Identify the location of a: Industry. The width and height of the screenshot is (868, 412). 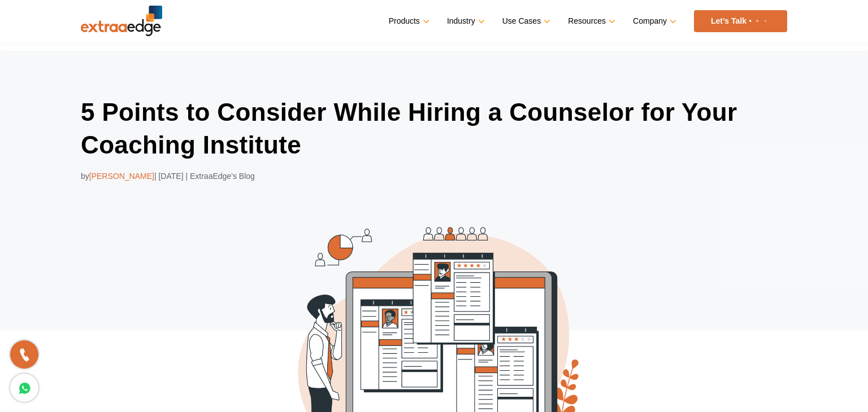
(465, 21).